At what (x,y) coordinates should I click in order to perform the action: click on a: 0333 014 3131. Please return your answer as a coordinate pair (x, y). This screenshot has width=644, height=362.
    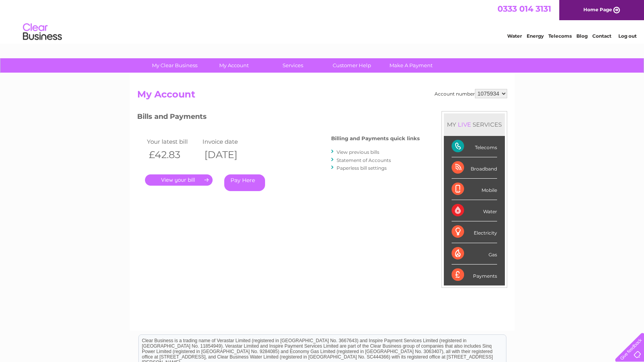
    Looking at the image, I should click on (524, 9).